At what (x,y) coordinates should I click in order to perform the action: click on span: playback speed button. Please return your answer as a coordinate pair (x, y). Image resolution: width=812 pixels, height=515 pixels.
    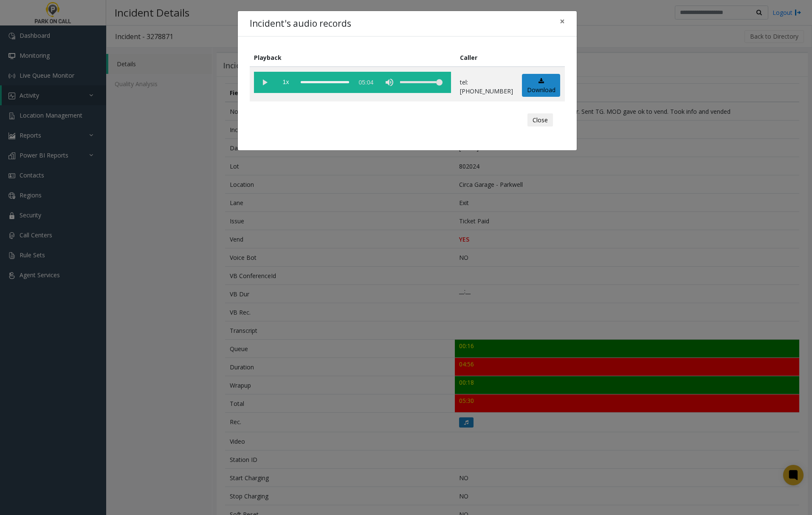
    Looking at the image, I should click on (286, 83).